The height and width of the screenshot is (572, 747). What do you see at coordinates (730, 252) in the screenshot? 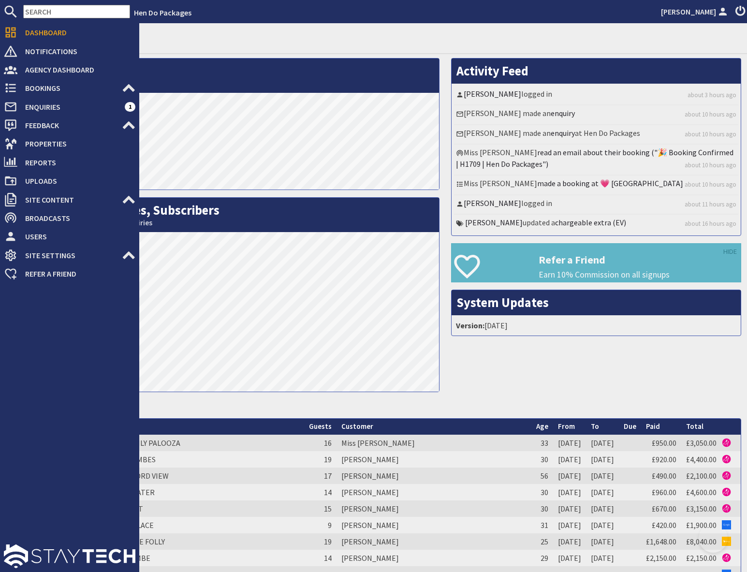
I see `a: HIDE` at bounding box center [730, 252].